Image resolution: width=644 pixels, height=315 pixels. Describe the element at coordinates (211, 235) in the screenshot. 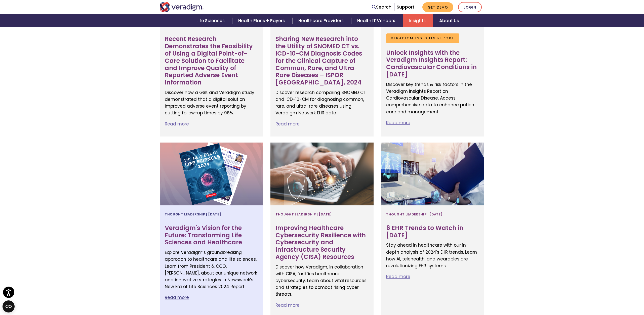

I see `h3: Veradigm's Vision for the Future: Transforming Life Sciences and Healthcare` at that location.